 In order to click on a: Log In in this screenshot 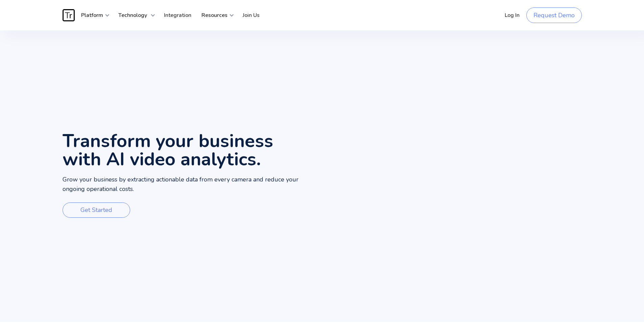, I will do `click(512, 15)`.